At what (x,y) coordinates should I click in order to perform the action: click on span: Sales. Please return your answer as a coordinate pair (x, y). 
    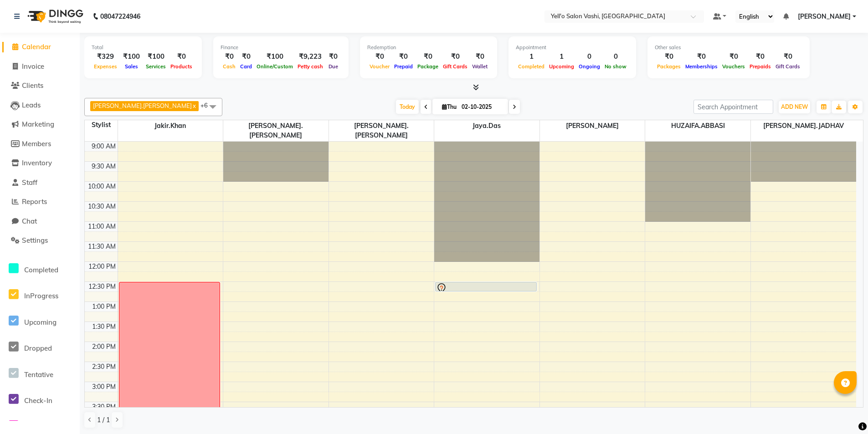
    Looking at the image, I should click on (132, 66).